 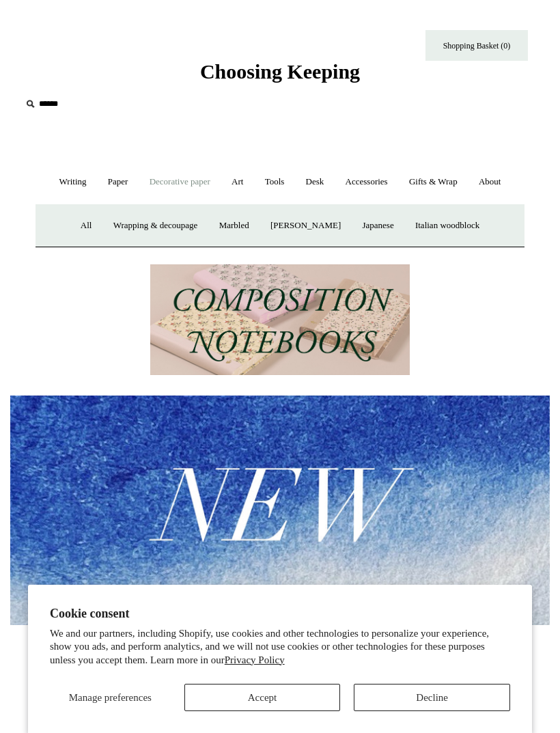 What do you see at coordinates (274, 182) in the screenshot?
I see `a: Tools` at bounding box center [274, 182].